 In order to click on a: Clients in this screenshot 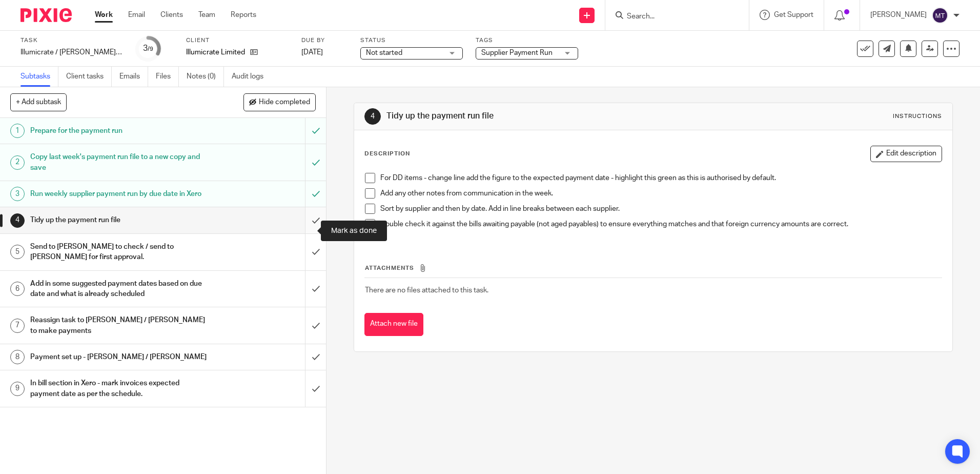, I will do `click(172, 15)`.